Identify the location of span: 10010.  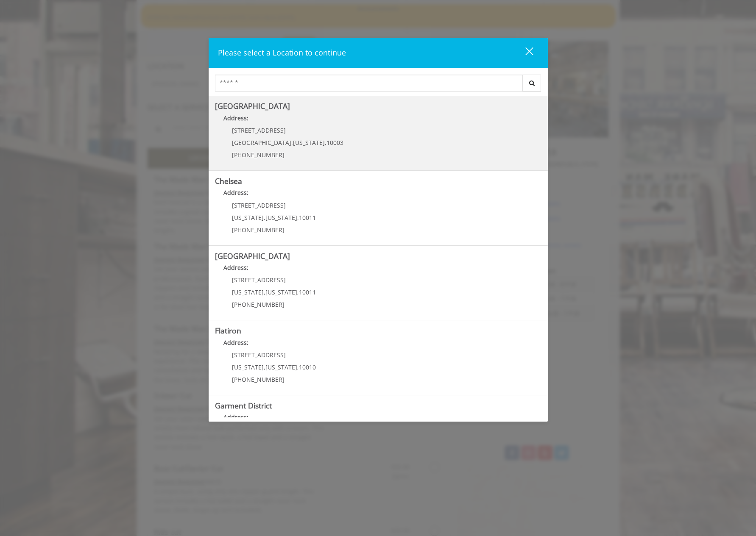
(307, 367).